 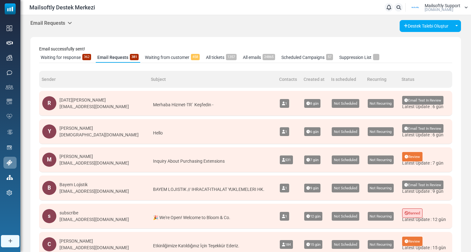 I want to click on img: contacts-icon.svg, so click(x=9, y=87).